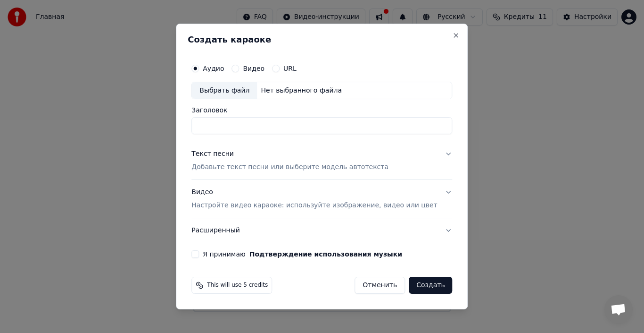 This screenshot has height=333, width=644. I want to click on p: Настройте видео караоке: используйте изображение, видео или цвет, so click(314, 205).